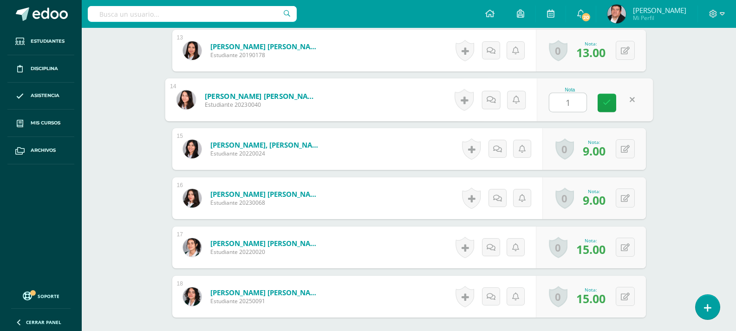 Image resolution: width=736 pixels, height=331 pixels. Describe the element at coordinates (266, 153) in the screenshot. I see `span: Estudiante 20220024` at that location.